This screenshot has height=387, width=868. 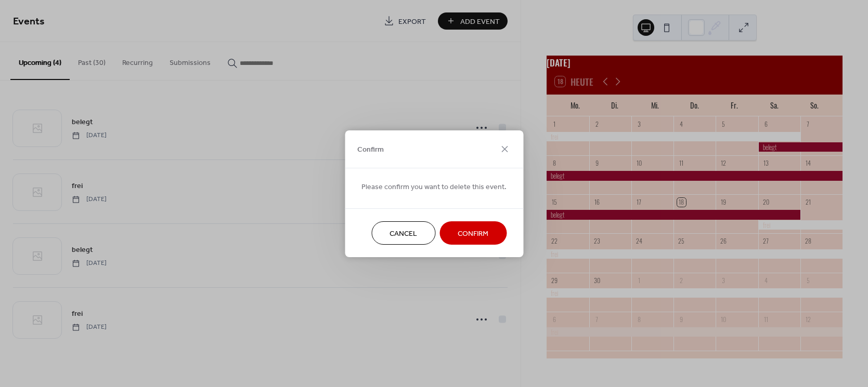 What do you see at coordinates (473, 233) in the screenshot?
I see `button: Confirm` at bounding box center [473, 233].